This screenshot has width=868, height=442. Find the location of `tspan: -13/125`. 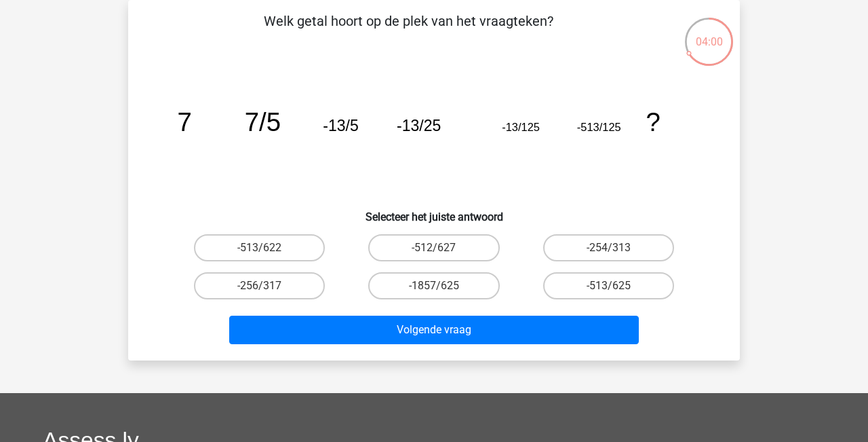

tspan: -13/125 is located at coordinates (521, 127).